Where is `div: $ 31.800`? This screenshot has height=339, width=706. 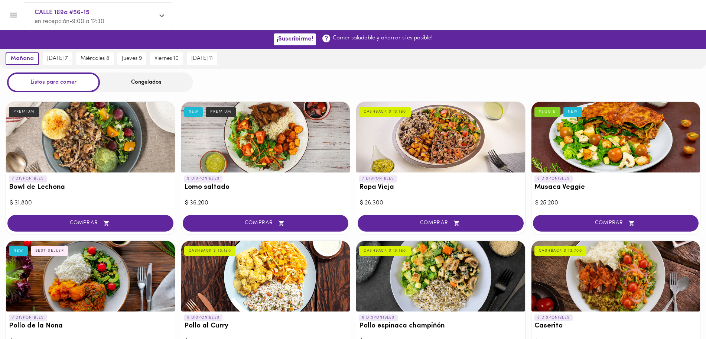 div: $ 31.800 is located at coordinates (90, 203).